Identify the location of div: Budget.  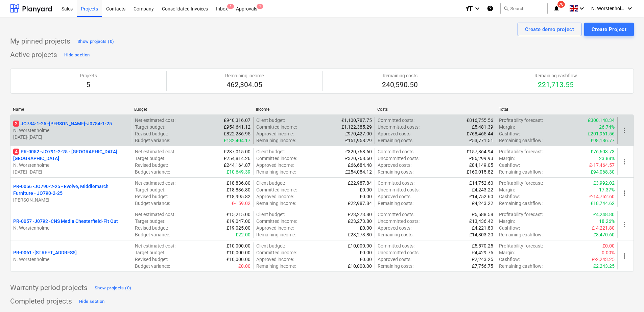
(192, 109).